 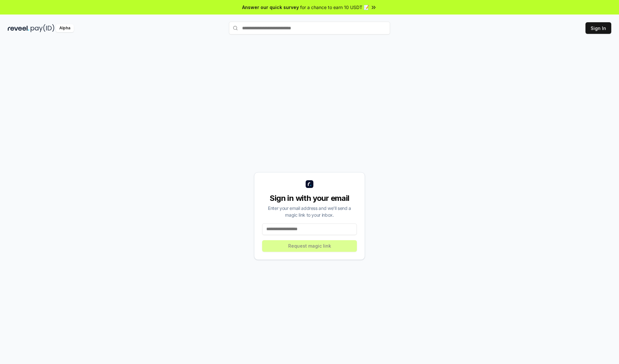 What do you see at coordinates (310, 198) in the screenshot?
I see `div: Sign in with your email` at bounding box center [310, 198].